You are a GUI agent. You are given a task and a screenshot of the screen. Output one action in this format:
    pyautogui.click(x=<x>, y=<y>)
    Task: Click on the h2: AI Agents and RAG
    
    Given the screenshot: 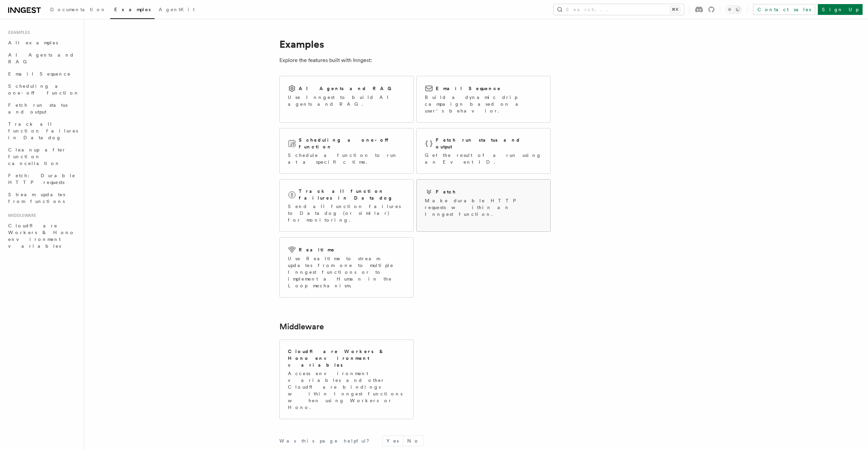 What is the action you would take?
    pyautogui.click(x=347, y=89)
    